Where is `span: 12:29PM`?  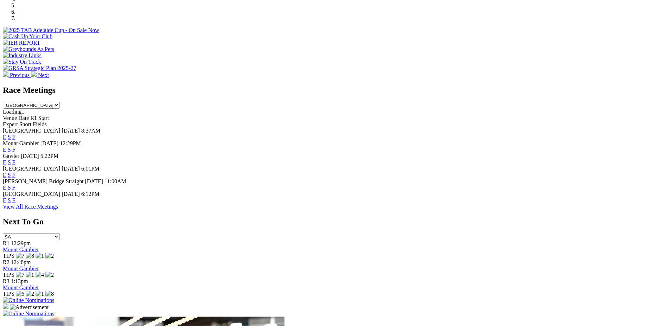
span: 12:29PM is located at coordinates (70, 143).